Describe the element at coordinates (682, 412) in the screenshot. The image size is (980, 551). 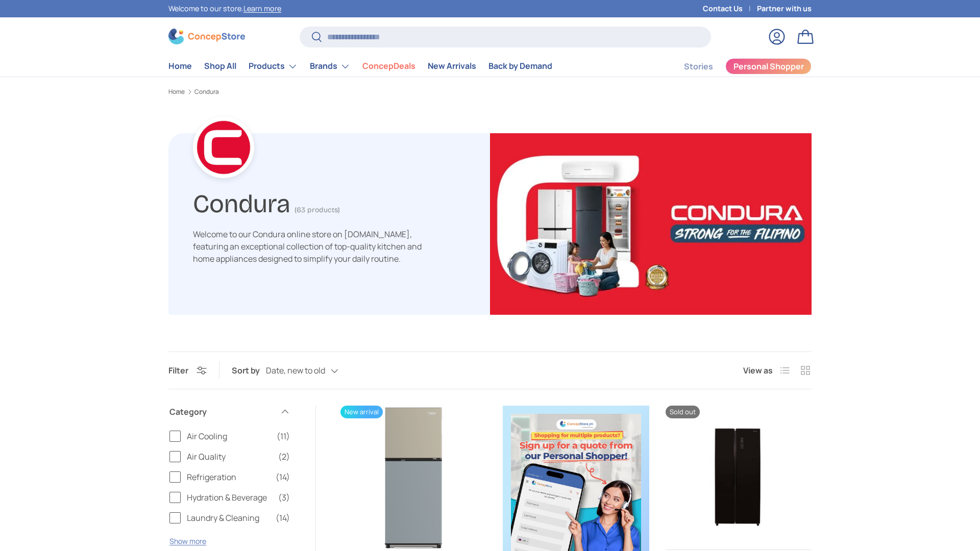
I see `span: Sold out` at that location.